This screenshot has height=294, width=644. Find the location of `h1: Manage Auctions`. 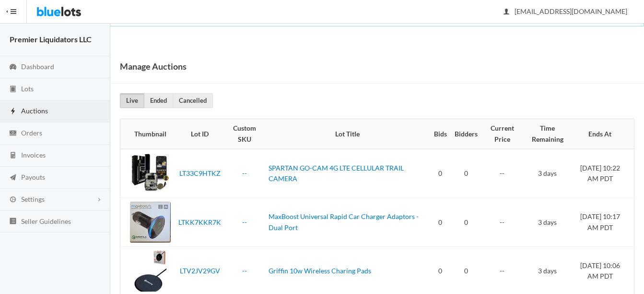

h1: Manage Auctions is located at coordinates (153, 66).